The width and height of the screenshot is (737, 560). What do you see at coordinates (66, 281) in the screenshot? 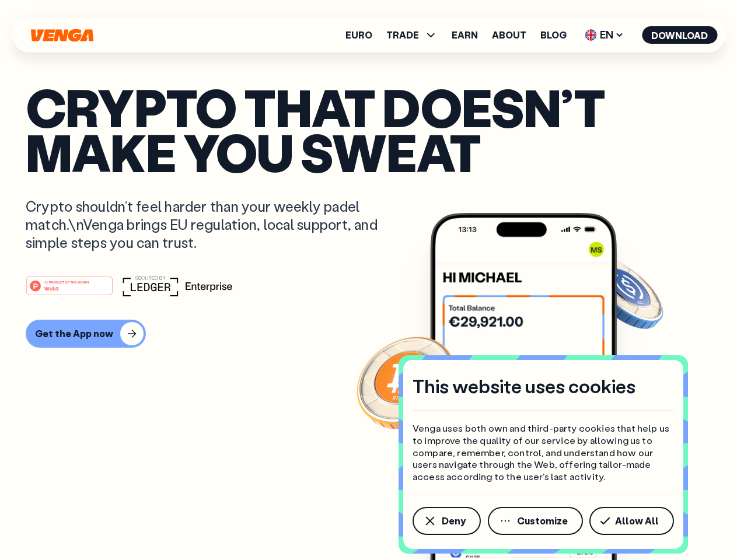
I see `tspan: #1 PRODUCT OF THE MONTH` at bounding box center [66, 281].